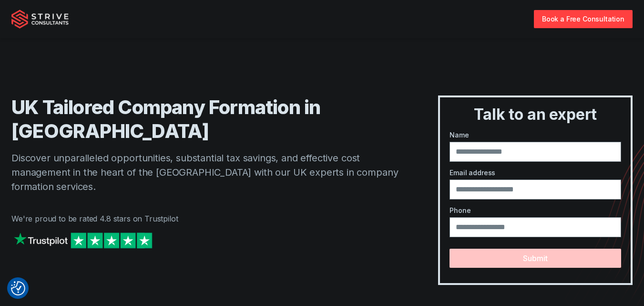 This screenshot has height=306, width=644. I want to click on p: We're proud to be rated 4.8 stars on Trustpilot, so click(205, 219).